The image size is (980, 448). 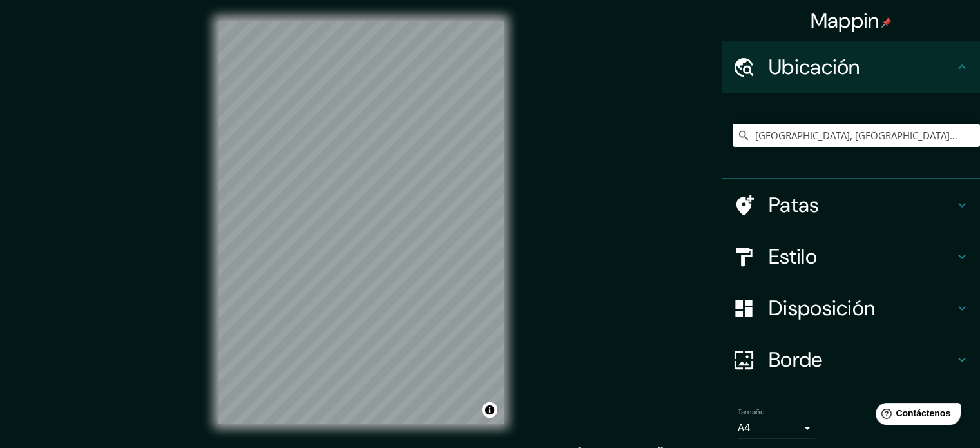 I want to click on font: Disposición, so click(x=821, y=308).